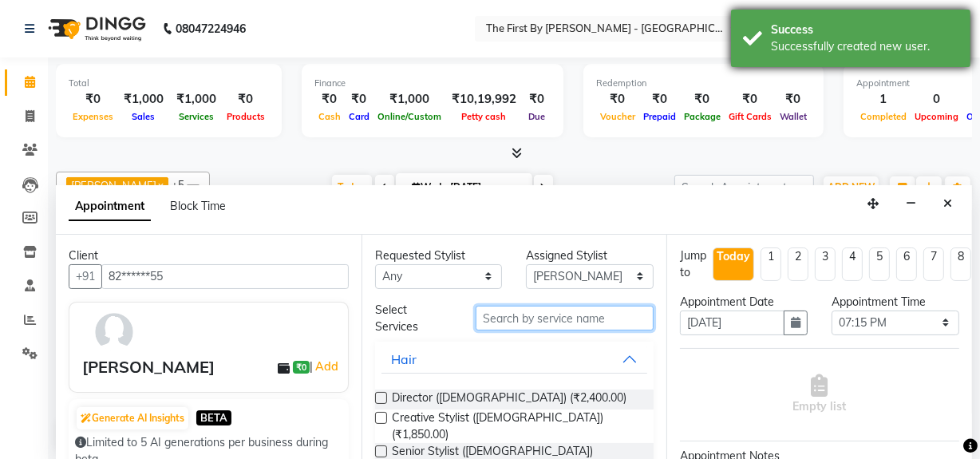 Image resolution: width=980 pixels, height=459 pixels. Describe the element at coordinates (702, 117) in the screenshot. I see `span: Package` at that location.